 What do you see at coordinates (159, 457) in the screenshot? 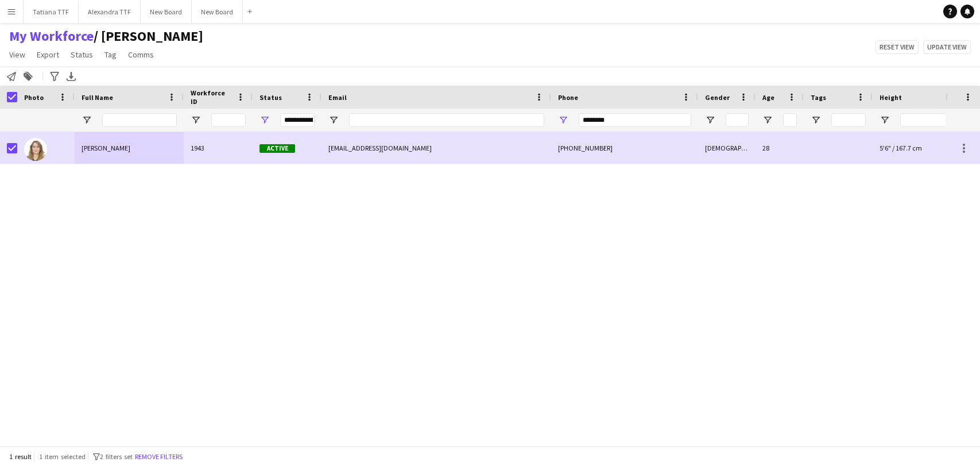
I see `button: Remove filters` at bounding box center [159, 457].